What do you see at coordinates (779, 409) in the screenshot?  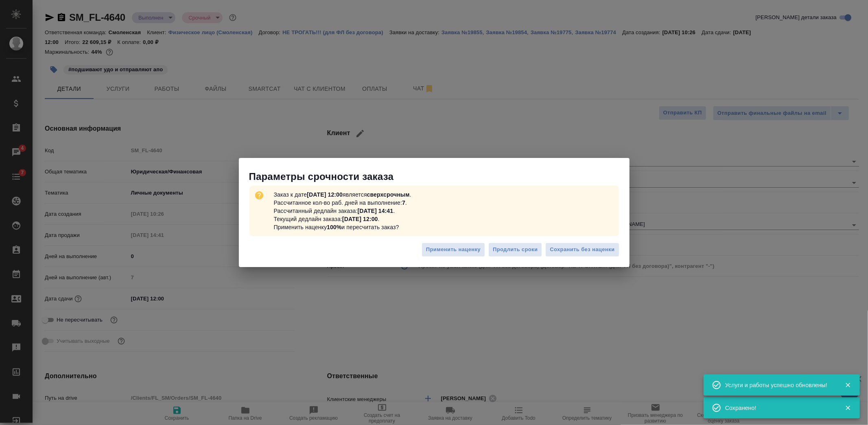 I see `div: Сохранено!` at bounding box center [779, 409].